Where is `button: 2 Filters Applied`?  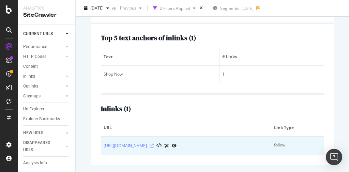 button: 2 Filters Applied is located at coordinates (174, 8).